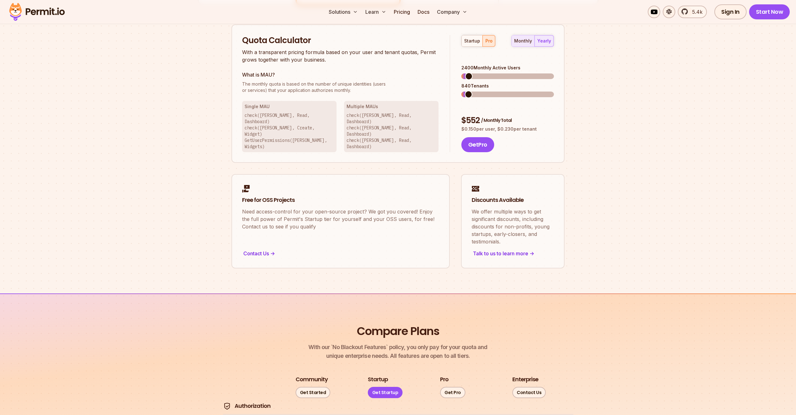 This screenshot has height=415, width=796. Describe the element at coordinates (513, 221) in the screenshot. I see `a: Discounts AvailableWe offer multiple ways to get significant discounts, including discounts for n...` at that location.